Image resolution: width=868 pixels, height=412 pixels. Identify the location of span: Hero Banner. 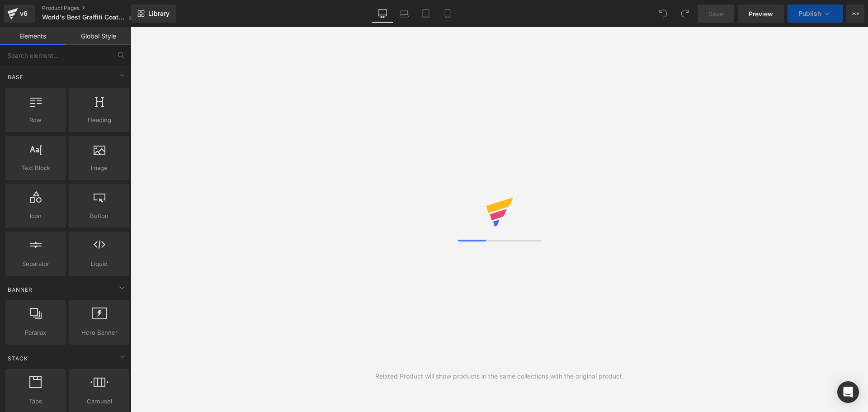
(99, 332).